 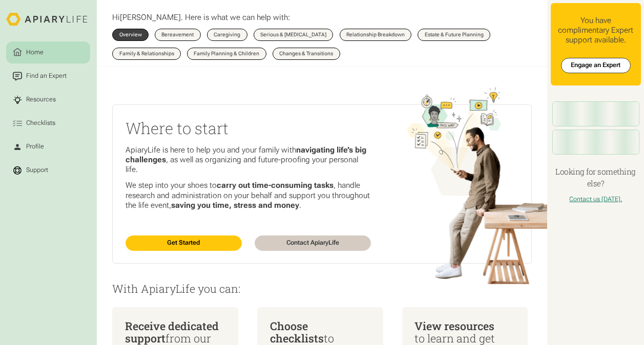 What do you see at coordinates (184, 243) in the screenshot?
I see `a: Get Started` at bounding box center [184, 243].